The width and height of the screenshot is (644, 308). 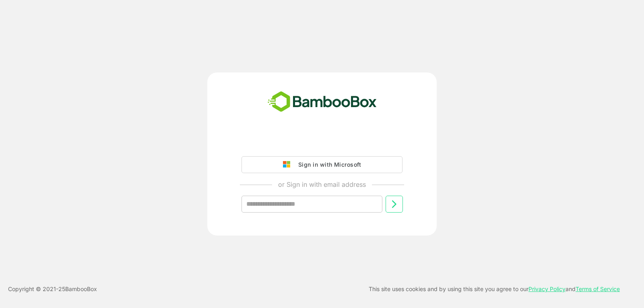 What do you see at coordinates (322, 184) in the screenshot?
I see `p: or Sign in with email address` at bounding box center [322, 184].